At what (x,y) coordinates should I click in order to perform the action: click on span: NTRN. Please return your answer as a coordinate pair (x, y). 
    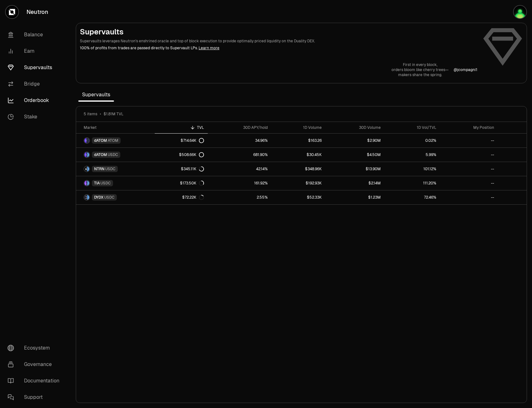
    Looking at the image, I should click on (99, 169).